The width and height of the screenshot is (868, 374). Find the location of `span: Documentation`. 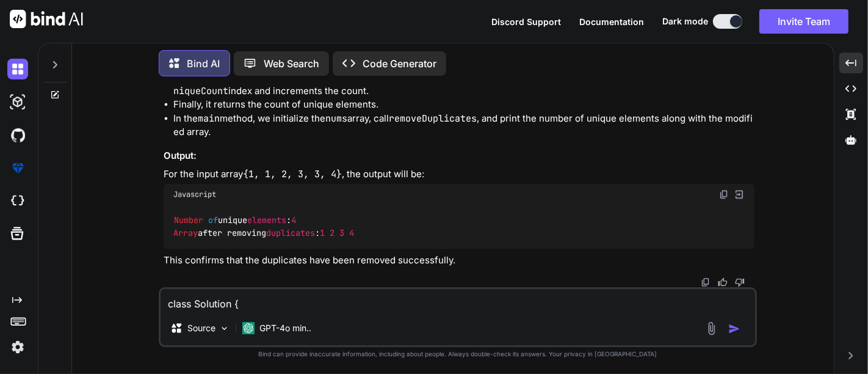

span: Documentation is located at coordinates (612, 22).